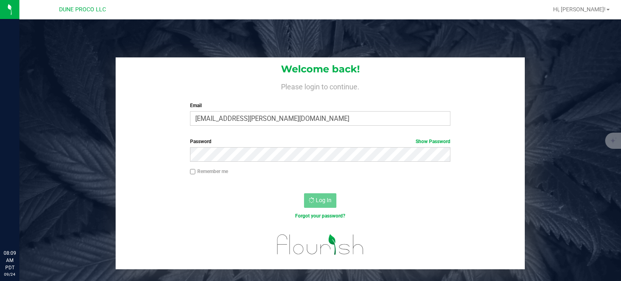  What do you see at coordinates (200, 141) in the screenshot?
I see `span: Password` at bounding box center [200, 141].